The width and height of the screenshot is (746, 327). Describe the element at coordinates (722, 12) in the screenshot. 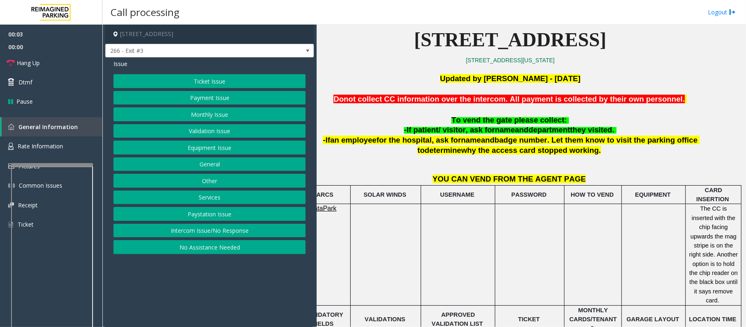

I see `a: Logout` at that location.